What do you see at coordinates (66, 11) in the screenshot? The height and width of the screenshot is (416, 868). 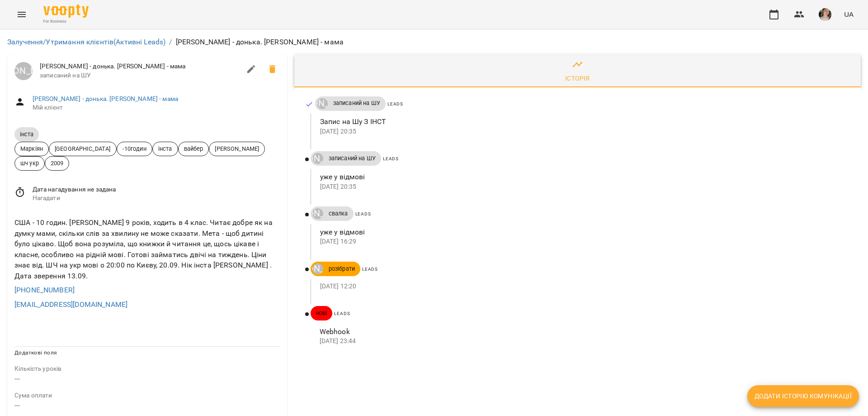 I see `img: Voopty Logo` at bounding box center [66, 11].